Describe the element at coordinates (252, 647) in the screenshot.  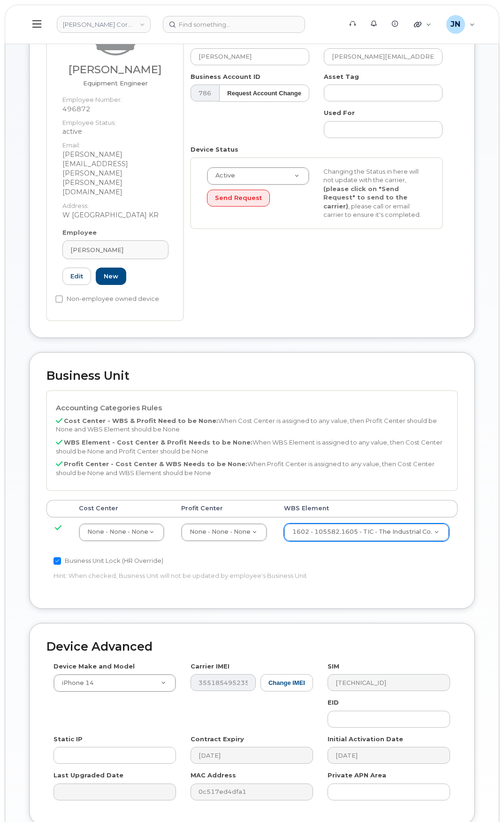
I see `h2: Device Advanced` at that location.